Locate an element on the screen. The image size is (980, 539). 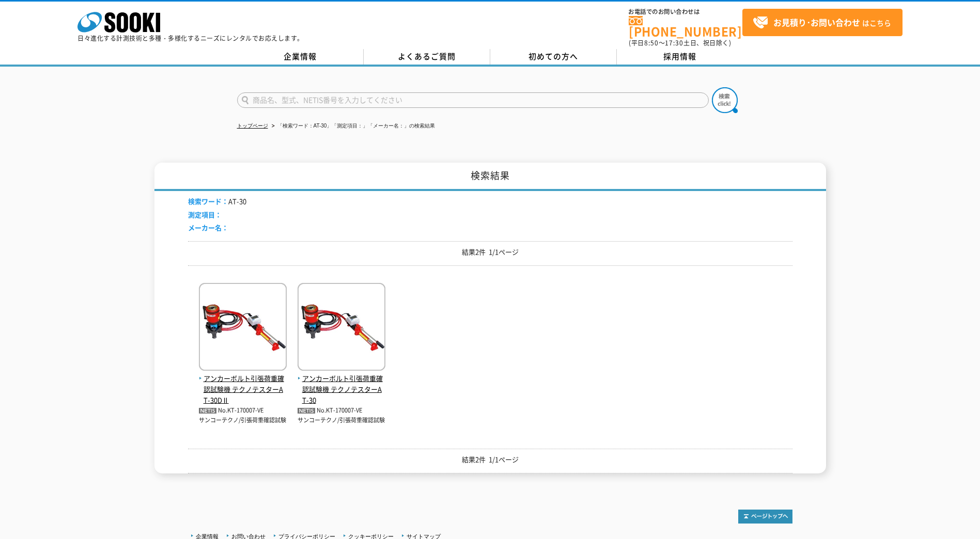
span: 検索ワード： is located at coordinates (208, 201).